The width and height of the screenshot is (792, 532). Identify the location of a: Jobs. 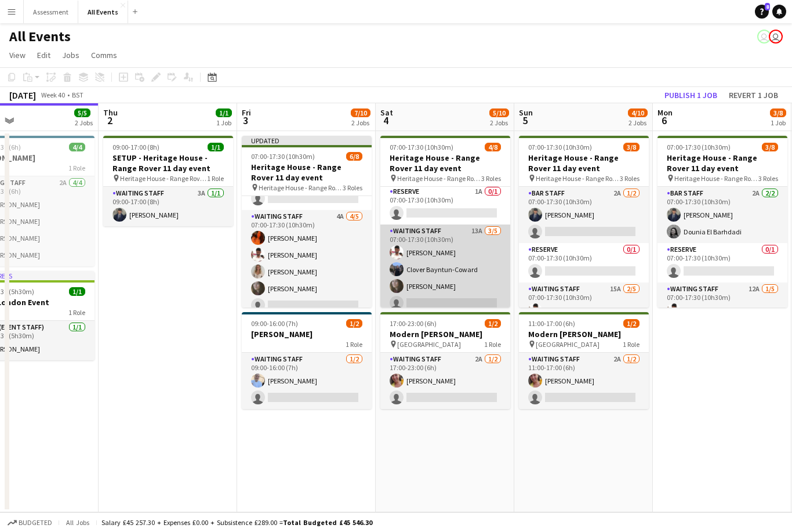
(71, 55).